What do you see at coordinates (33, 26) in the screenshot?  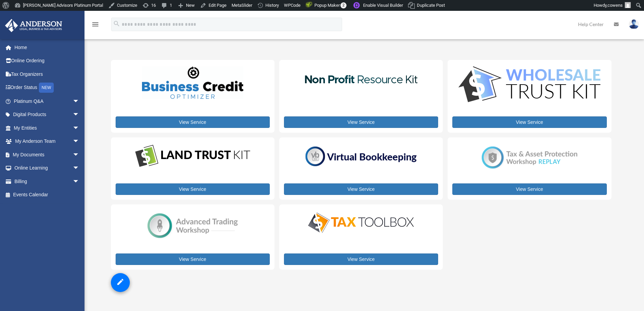 I see `img: Anderson Advisors Platinum Portal` at bounding box center [33, 26].